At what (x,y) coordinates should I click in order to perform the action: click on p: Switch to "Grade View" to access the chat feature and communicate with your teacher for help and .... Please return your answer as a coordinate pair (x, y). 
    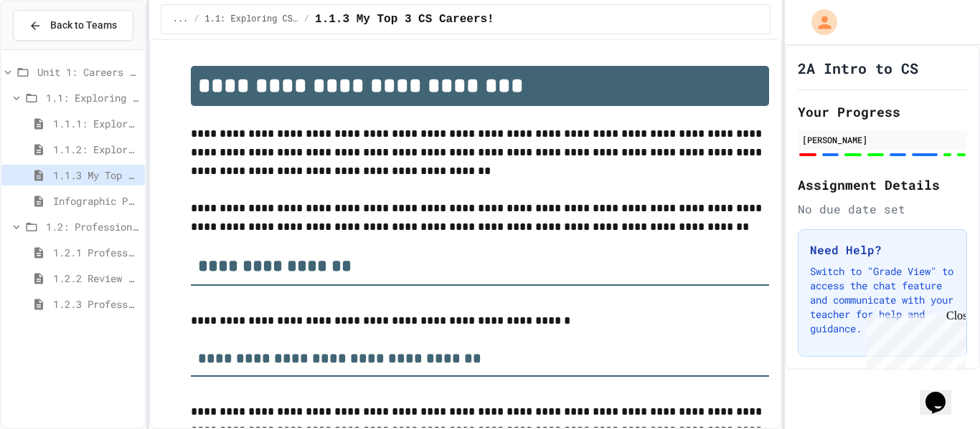
    Looking at the image, I should click on (882, 301).